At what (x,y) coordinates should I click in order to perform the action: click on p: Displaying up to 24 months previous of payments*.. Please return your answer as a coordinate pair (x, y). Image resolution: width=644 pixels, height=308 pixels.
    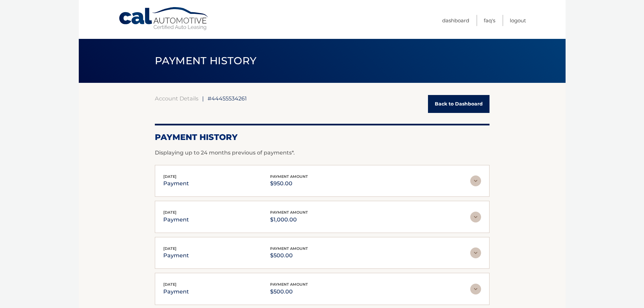
    Looking at the image, I should click on (322, 153).